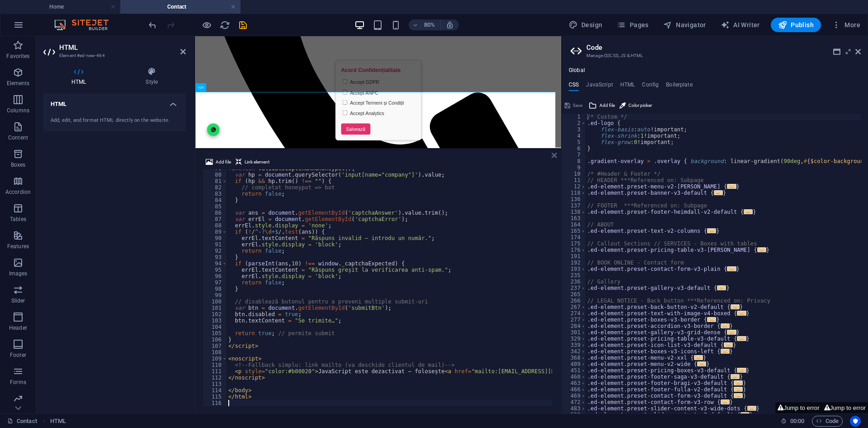  I want to click on div: 110, so click(215, 365).